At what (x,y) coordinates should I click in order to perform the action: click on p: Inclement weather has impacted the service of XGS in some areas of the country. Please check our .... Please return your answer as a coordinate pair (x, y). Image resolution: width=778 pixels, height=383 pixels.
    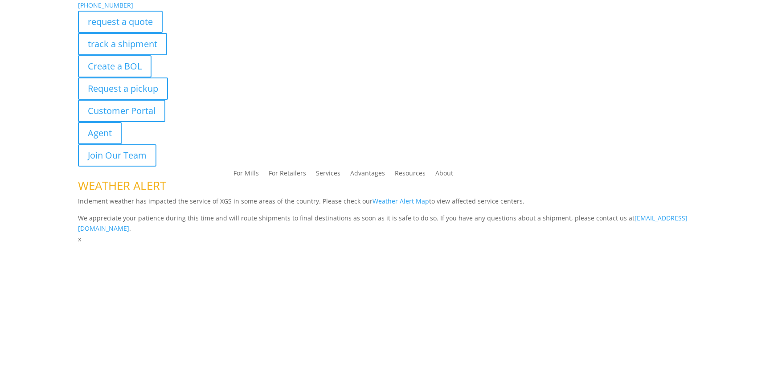
    Looking at the image, I should click on (389, 204).